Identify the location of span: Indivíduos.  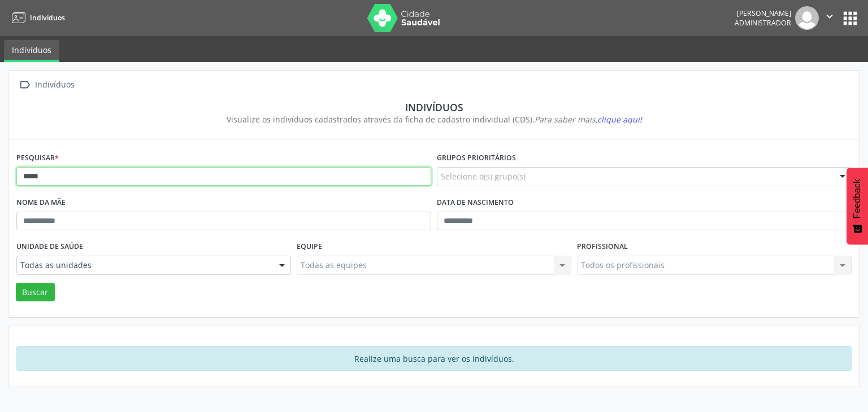
(47, 17).